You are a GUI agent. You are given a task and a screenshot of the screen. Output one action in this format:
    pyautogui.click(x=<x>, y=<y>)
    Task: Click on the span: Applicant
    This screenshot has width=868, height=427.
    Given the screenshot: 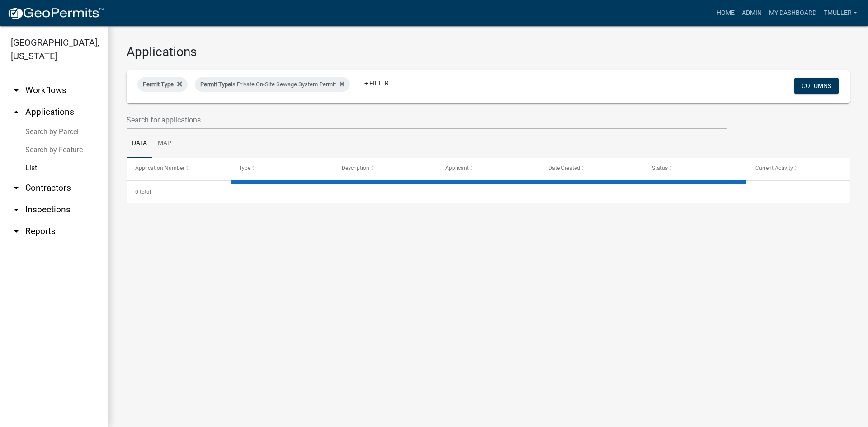 What is the action you would take?
    pyautogui.click(x=457, y=168)
    